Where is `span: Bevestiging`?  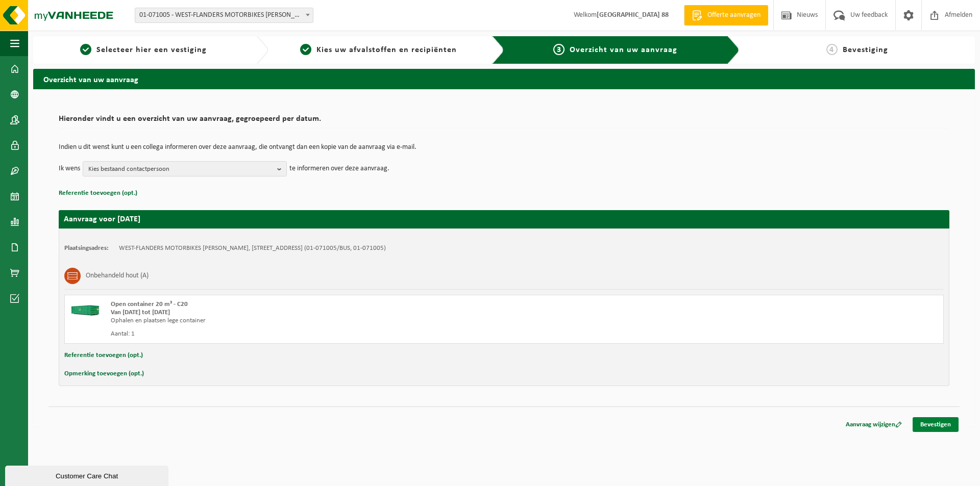
span: Bevestiging is located at coordinates (865, 50).